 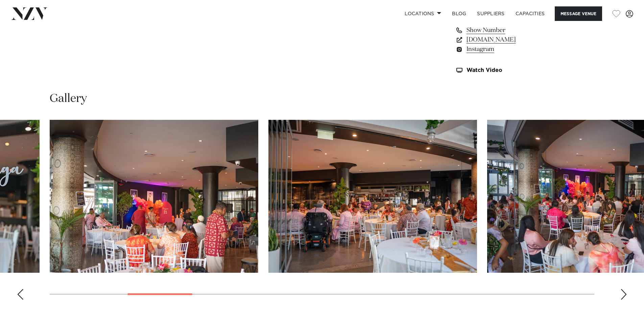 What do you see at coordinates (578, 13) in the screenshot?
I see `button: Message Venue` at bounding box center [578, 13].